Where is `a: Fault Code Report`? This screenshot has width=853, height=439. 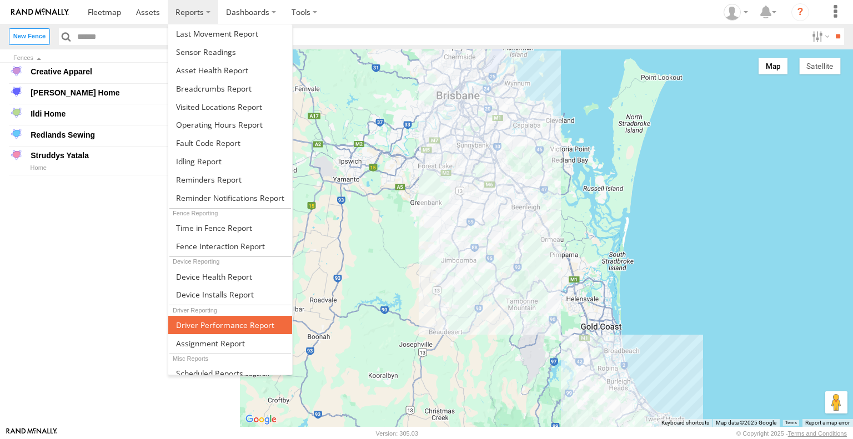
a: Fault Code Report is located at coordinates (230, 143).